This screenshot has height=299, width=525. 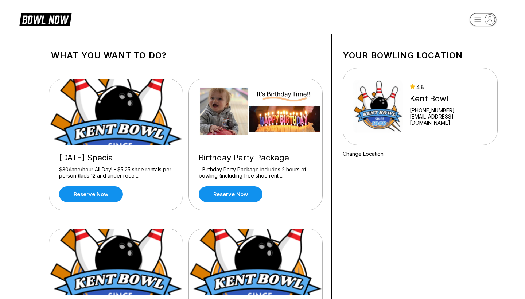 What do you see at coordinates (449, 99) in the screenshot?
I see `div: Kent Bowl` at bounding box center [449, 99].